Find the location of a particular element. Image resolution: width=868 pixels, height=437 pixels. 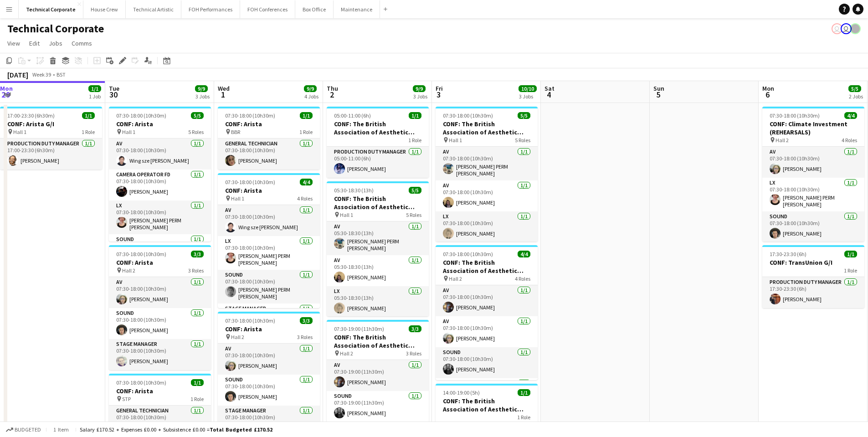

button: Maintenance is located at coordinates (357, 9).